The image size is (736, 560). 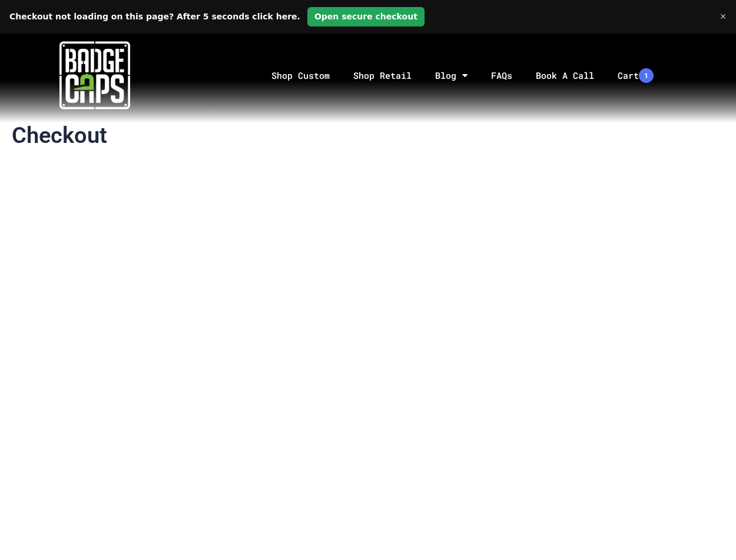 I want to click on img: badgecaps white logo with green acccent, so click(x=95, y=75).